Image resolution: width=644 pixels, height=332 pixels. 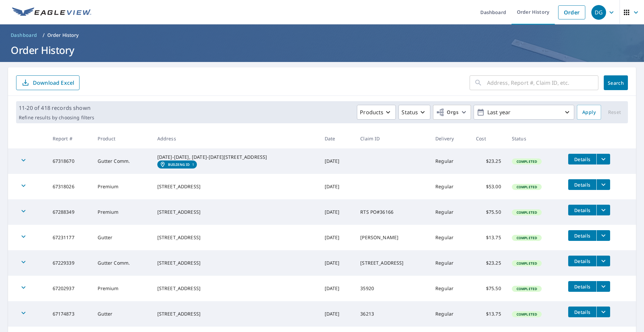 I want to click on p: 11-20 of 418 records shown, so click(x=56, y=108).